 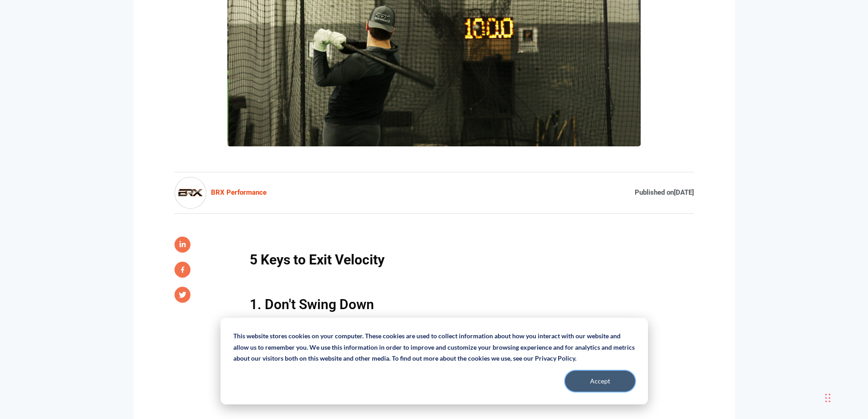 What do you see at coordinates (600, 381) in the screenshot?
I see `button: Accept` at bounding box center [600, 381].